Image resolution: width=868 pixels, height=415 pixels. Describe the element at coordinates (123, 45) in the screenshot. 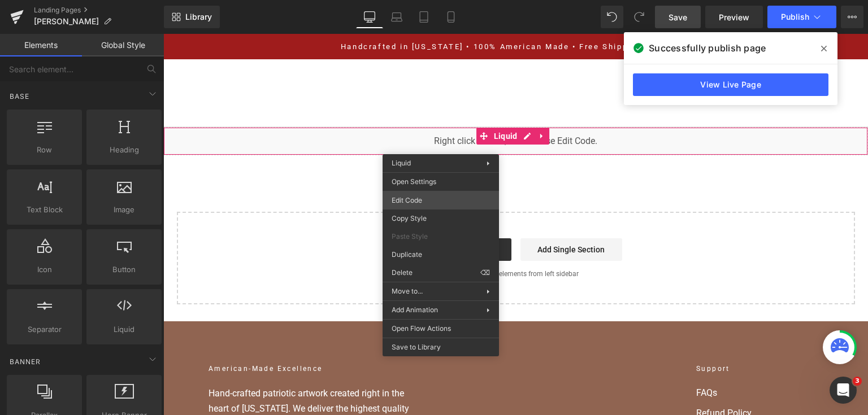

I see `a: Global Style` at that location.